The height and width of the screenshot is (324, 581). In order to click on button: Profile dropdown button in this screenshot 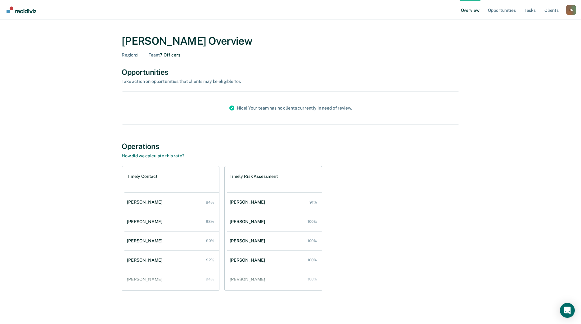, I will do `click(571, 10)`.